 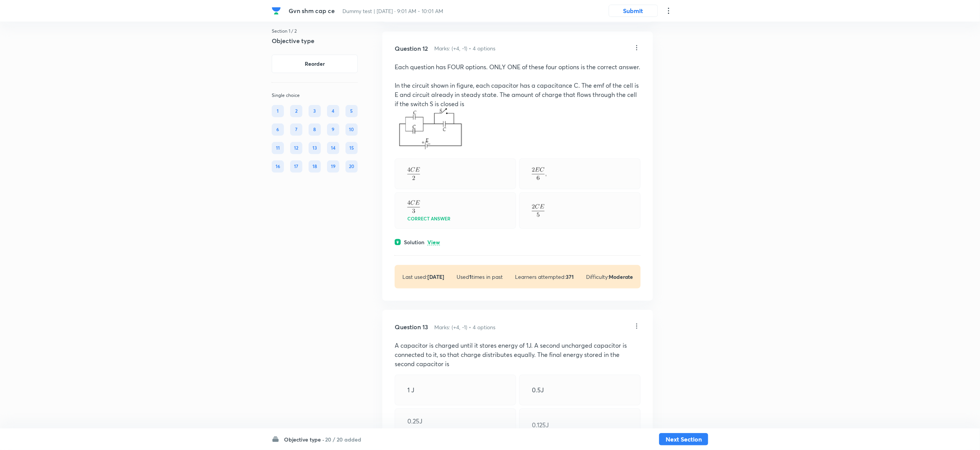 I want to click on div: 2, so click(x=297, y=111).